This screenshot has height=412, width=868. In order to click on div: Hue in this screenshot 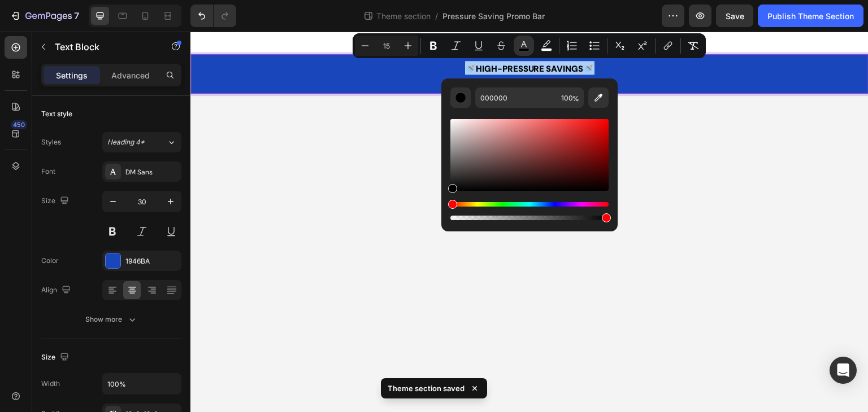, I will do `click(530, 204)`.